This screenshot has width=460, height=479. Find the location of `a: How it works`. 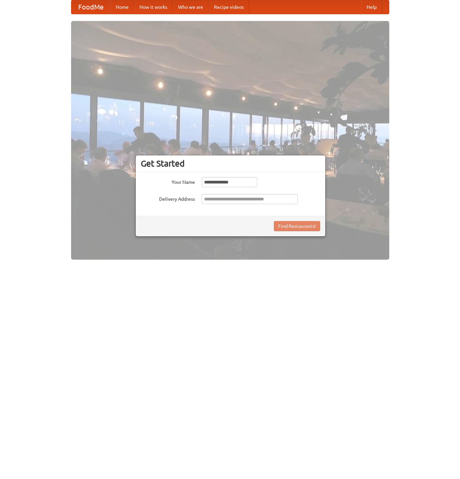

a: How it works is located at coordinates (153, 7).